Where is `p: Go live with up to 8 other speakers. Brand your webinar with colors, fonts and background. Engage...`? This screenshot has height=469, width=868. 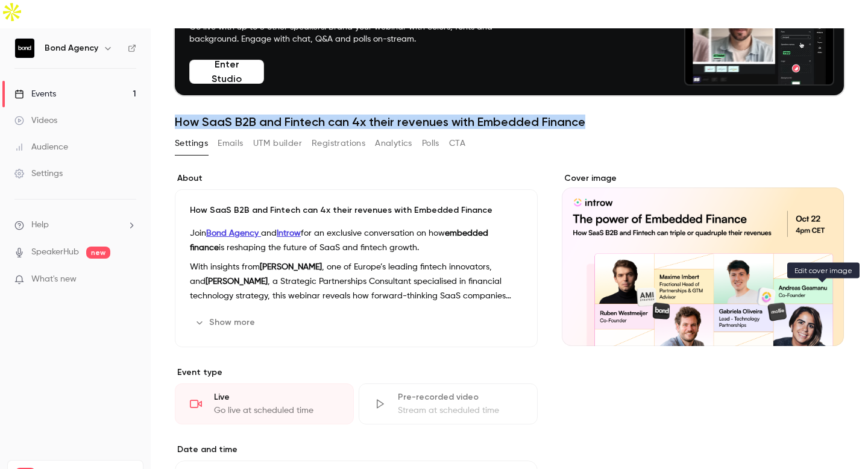 p: Go live with up to 8 other speakers. Brand your webinar with colors, fonts and background. Engage... is located at coordinates (355, 33).